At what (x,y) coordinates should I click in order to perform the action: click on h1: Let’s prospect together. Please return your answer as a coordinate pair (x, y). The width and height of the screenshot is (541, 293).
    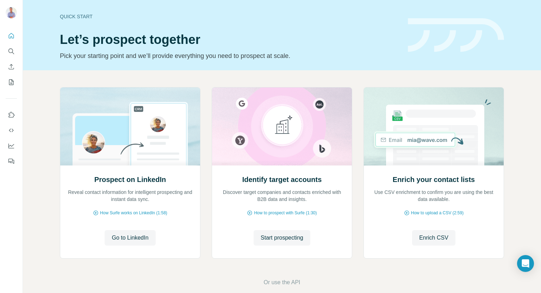
    Looking at the image, I should click on (229, 40).